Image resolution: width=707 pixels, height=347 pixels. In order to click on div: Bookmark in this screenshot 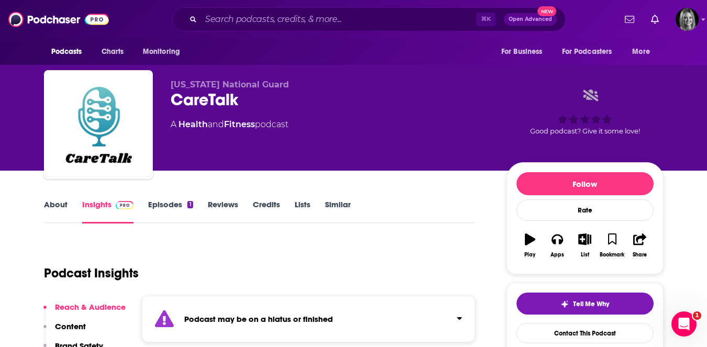, I will do `click(612, 255)`.